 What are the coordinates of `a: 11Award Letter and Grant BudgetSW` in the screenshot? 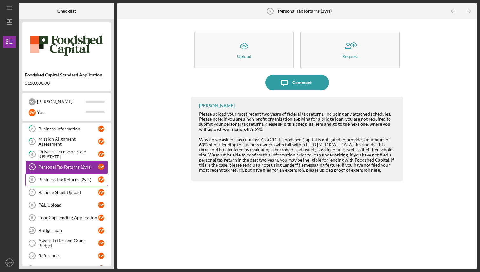 It's located at (67, 243).